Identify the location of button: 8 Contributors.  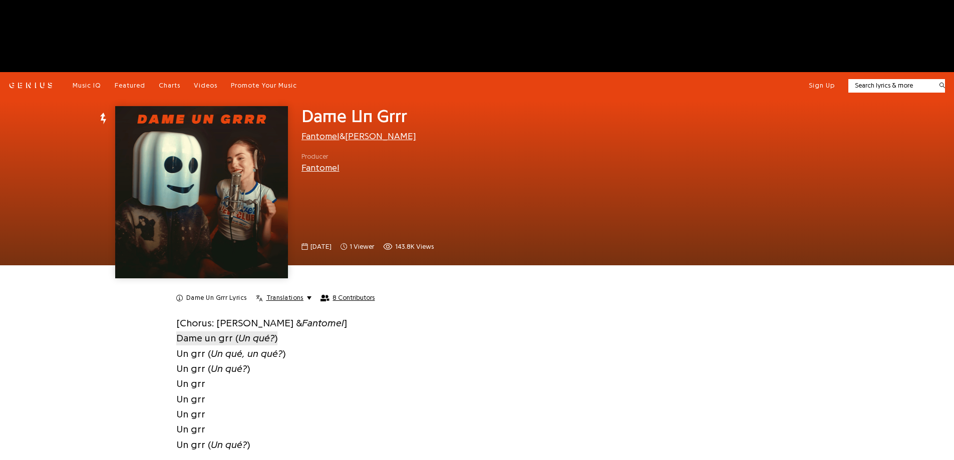
(347, 298).